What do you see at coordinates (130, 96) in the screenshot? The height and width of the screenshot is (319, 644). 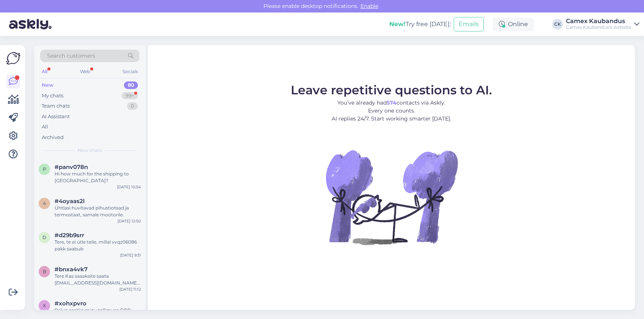 I see `div: 99+` at bounding box center [130, 96].